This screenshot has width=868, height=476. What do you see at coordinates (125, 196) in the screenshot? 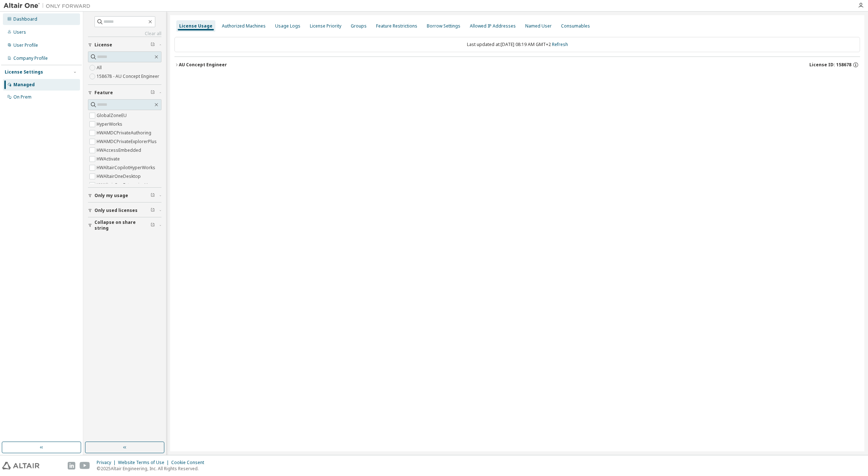
I see `button: Only my usage` at bounding box center [125, 196].